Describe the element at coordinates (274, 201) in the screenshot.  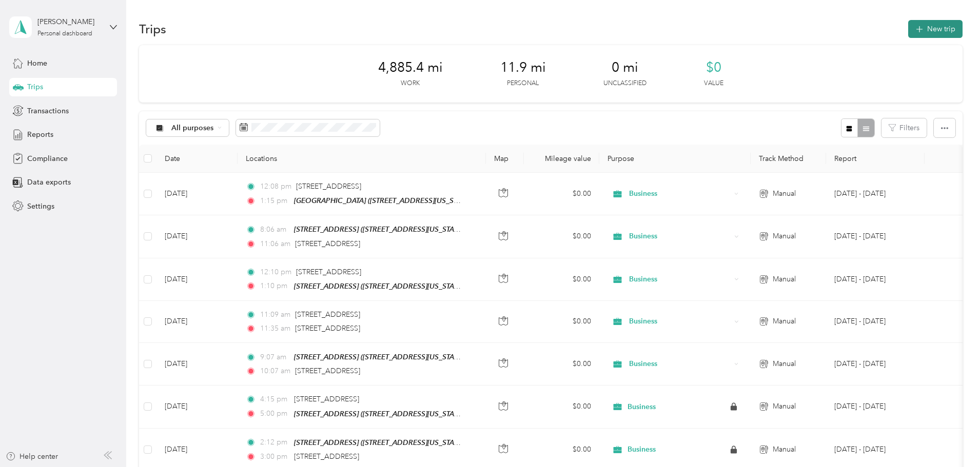
I see `span: 1:15 pm` at that location.